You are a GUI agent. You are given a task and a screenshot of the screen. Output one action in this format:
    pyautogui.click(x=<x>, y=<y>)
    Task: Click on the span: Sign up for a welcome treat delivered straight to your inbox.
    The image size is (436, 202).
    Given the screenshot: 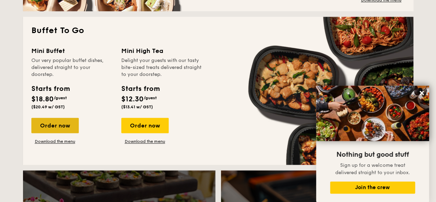 What is the action you would take?
    pyautogui.click(x=373, y=169)
    